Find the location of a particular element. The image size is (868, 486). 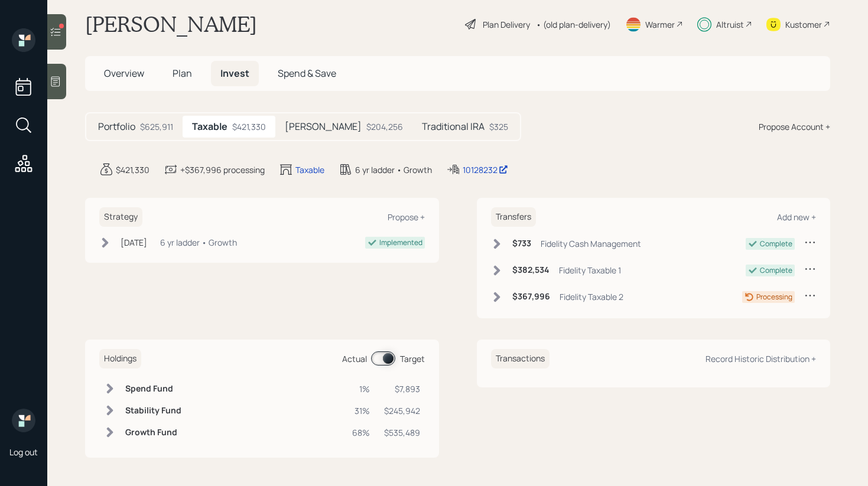

div: Altruist is located at coordinates (729, 24).